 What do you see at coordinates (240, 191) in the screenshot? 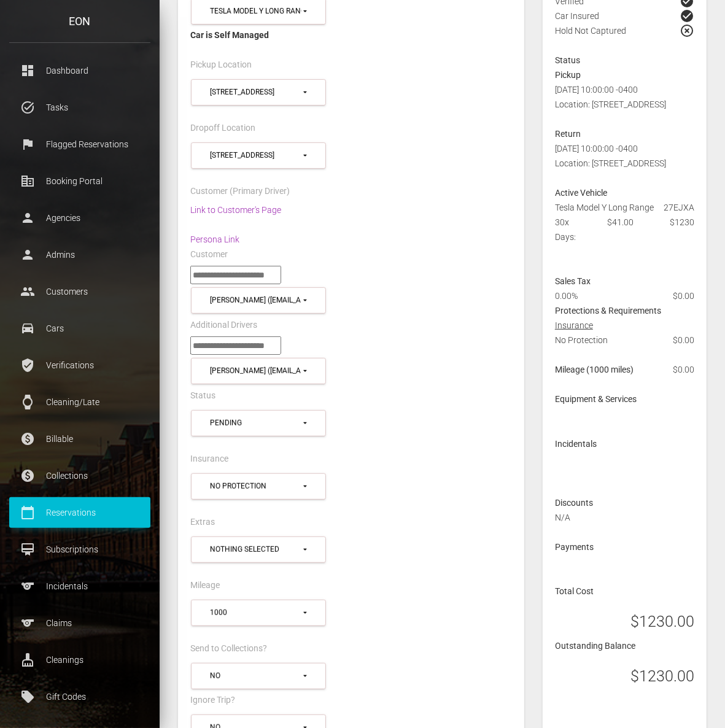
I see `label: Customer (Primary Driver)` at bounding box center [240, 191].